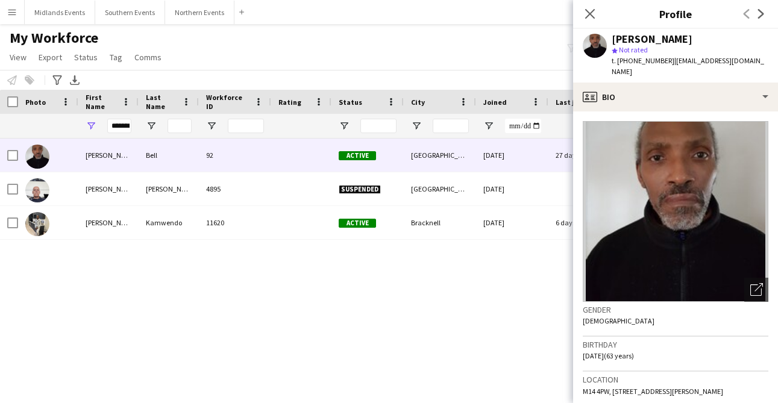 This screenshot has width=778, height=403. Describe the element at coordinates (75, 80) in the screenshot. I see `app-action-btn: Export XLSX` at that location.